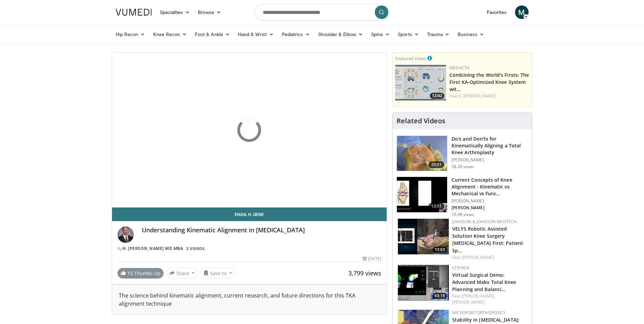 Image resolution: width=644 pixels, height=324 pixels. Describe the element at coordinates (439, 250) in the screenshot. I see `span: 12:03` at that location.